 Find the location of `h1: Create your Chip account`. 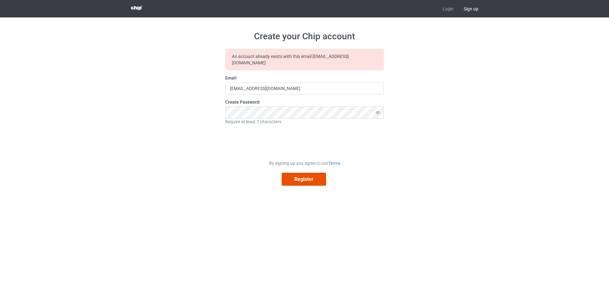

h1: Create your Chip account is located at coordinates (305, 36).